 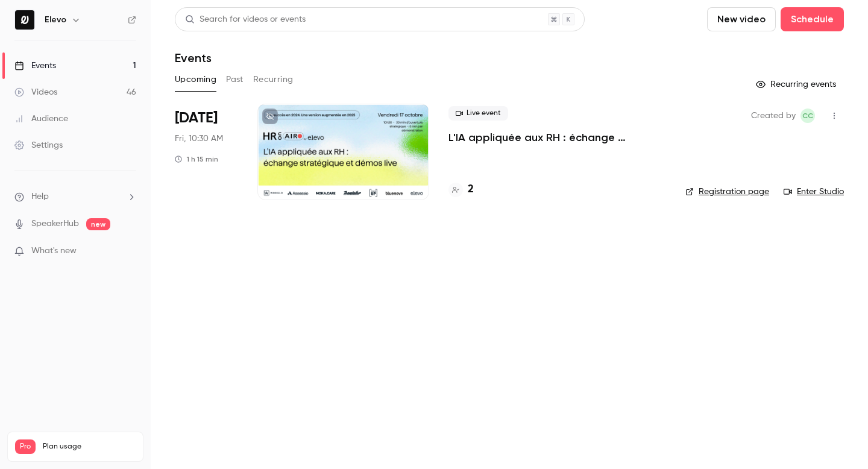 What do you see at coordinates (98, 224) in the screenshot?
I see `span: new` at bounding box center [98, 224].